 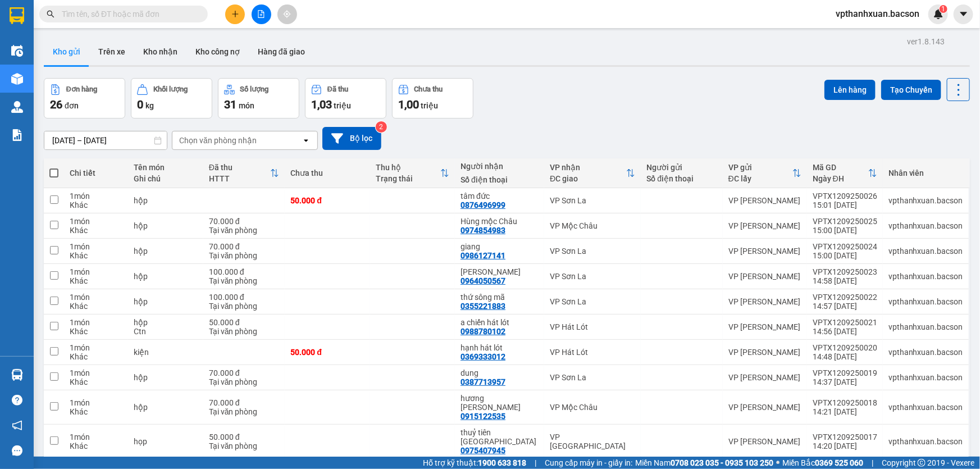 What do you see at coordinates (165, 352) in the screenshot?
I see `div: kiện` at bounding box center [165, 352].